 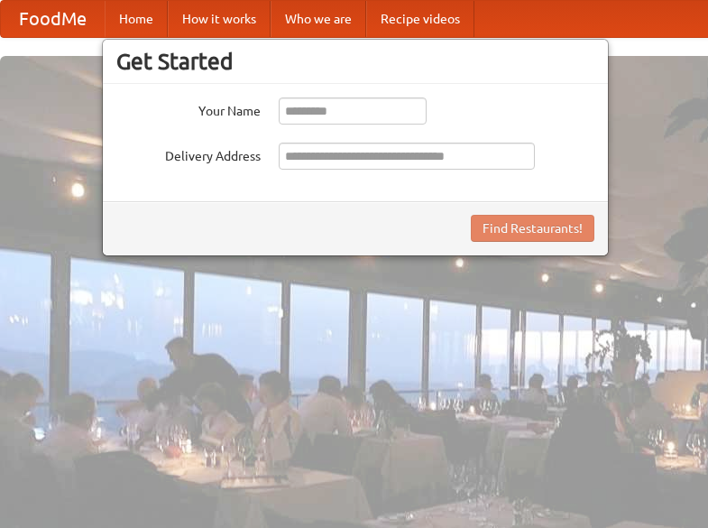 I want to click on a: FoodMe, so click(x=52, y=19).